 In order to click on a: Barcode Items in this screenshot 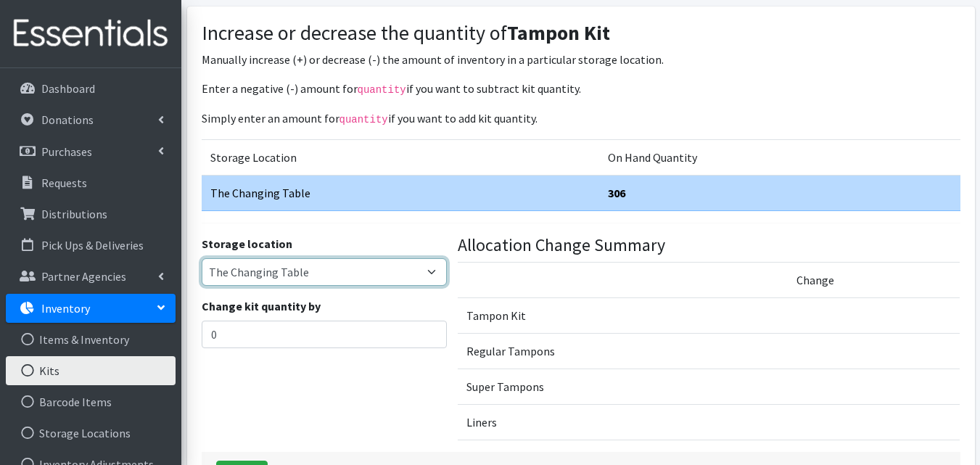, I will do `click(90, 401)`.